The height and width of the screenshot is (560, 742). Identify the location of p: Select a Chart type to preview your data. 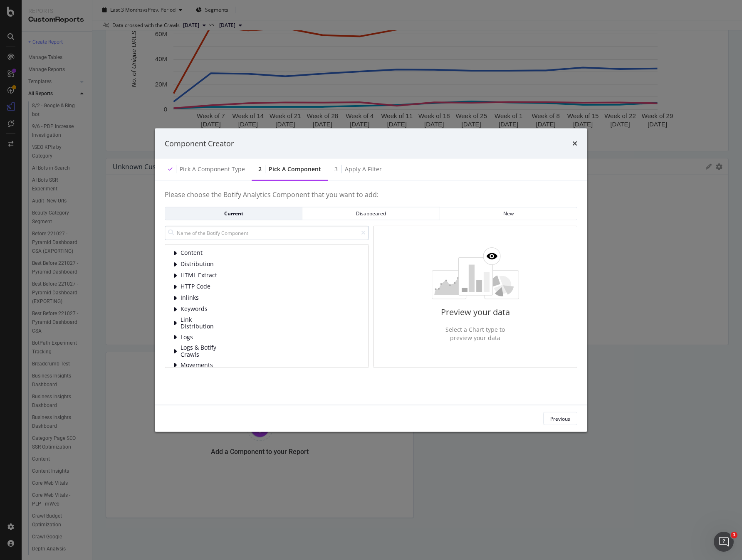
(475, 334).